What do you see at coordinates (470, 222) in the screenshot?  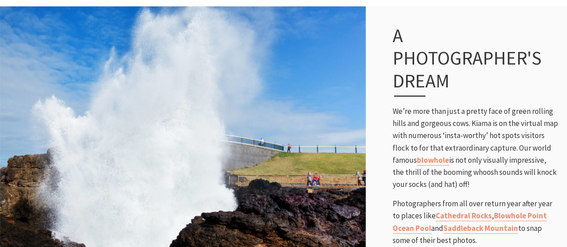 I see `a: Blowhole Point Ocean Pool` at bounding box center [470, 222].